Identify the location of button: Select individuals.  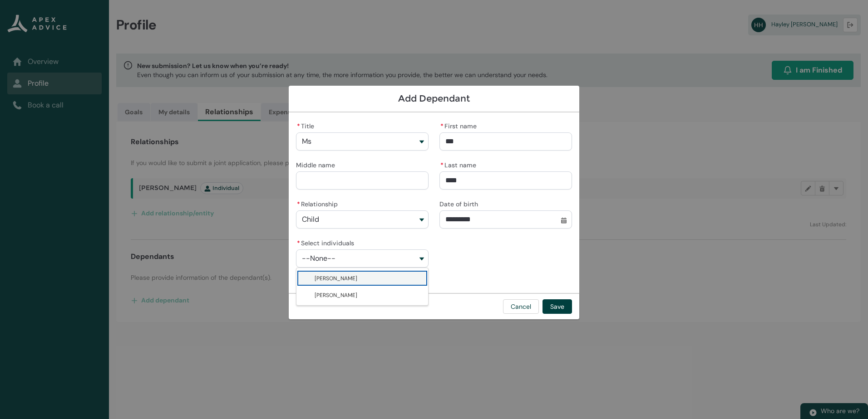
(362, 258).